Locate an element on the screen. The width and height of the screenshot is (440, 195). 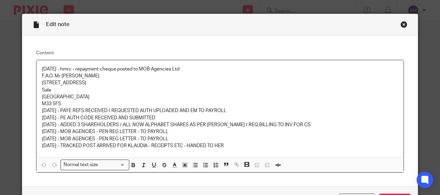
span: Normal text size is located at coordinates (81, 165).